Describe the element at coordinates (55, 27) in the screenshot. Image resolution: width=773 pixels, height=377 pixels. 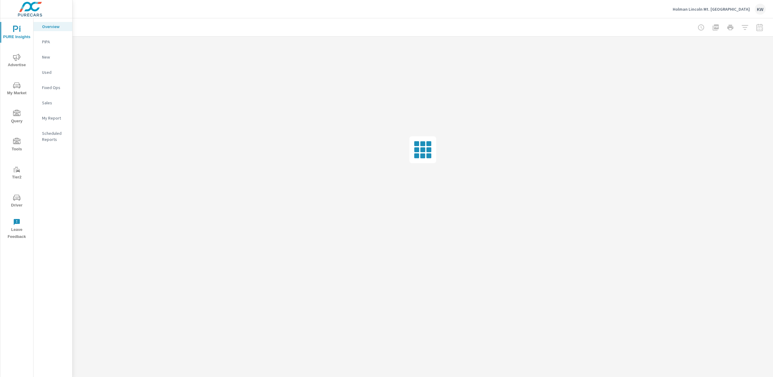
I see `p: Overview` at that location.